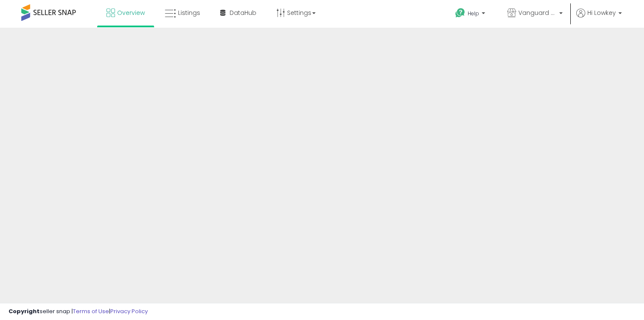  What do you see at coordinates (473, 13) in the screenshot?
I see `span: Help` at bounding box center [473, 13].